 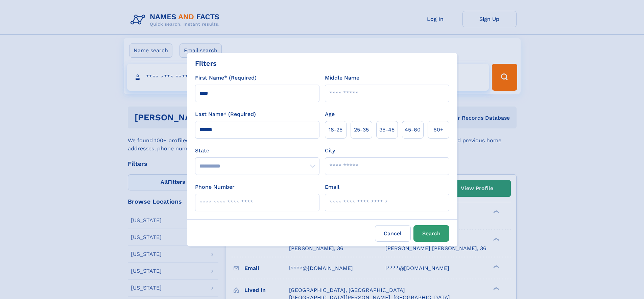 I want to click on span: 18‑25, so click(x=336, y=130).